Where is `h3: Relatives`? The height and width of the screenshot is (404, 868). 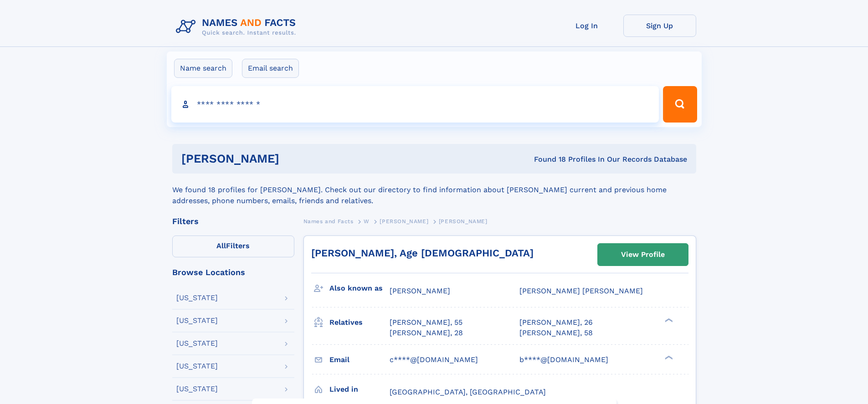
h3: Relatives is located at coordinates (359, 323).